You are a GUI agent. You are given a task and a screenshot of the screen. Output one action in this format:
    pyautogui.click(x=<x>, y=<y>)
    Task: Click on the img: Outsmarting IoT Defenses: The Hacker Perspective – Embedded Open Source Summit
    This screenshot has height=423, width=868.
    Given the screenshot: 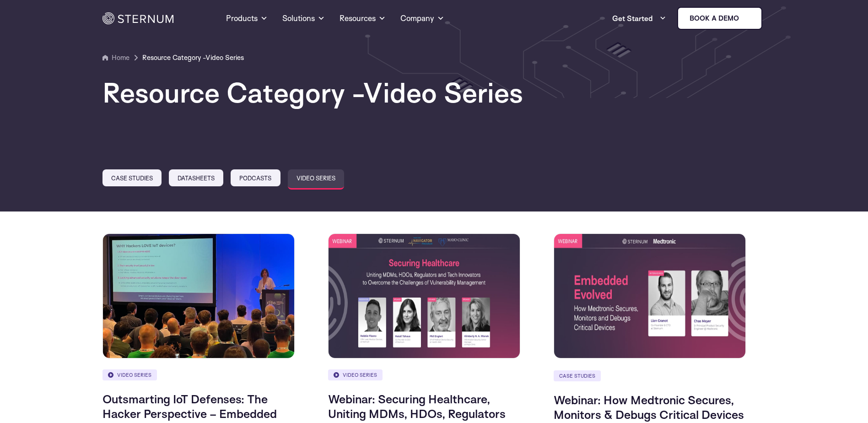 What is the action you would take?
    pyautogui.click(x=199, y=296)
    